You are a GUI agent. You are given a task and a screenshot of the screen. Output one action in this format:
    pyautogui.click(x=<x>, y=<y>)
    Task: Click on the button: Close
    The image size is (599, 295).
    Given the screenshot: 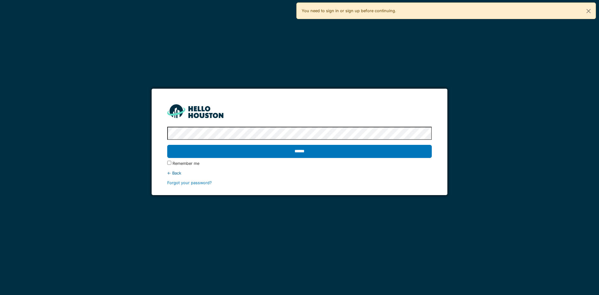 What is the action you would take?
    pyautogui.click(x=589, y=11)
    